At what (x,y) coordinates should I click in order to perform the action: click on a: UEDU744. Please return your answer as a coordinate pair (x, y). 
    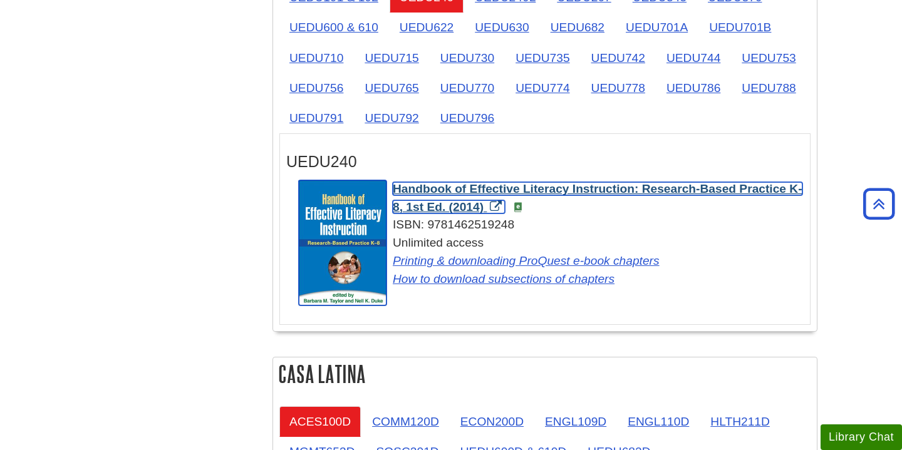
    Looking at the image, I should click on (693, 58).